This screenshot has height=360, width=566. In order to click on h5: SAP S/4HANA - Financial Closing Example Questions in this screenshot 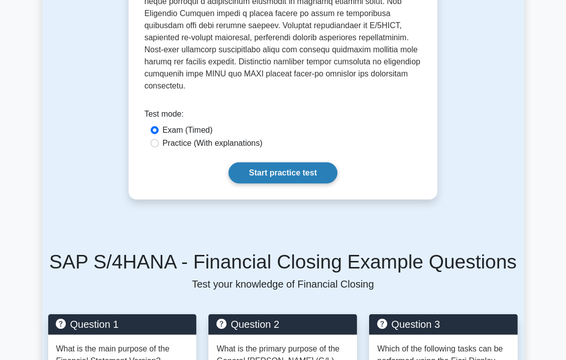, I will do `click(283, 262)`.